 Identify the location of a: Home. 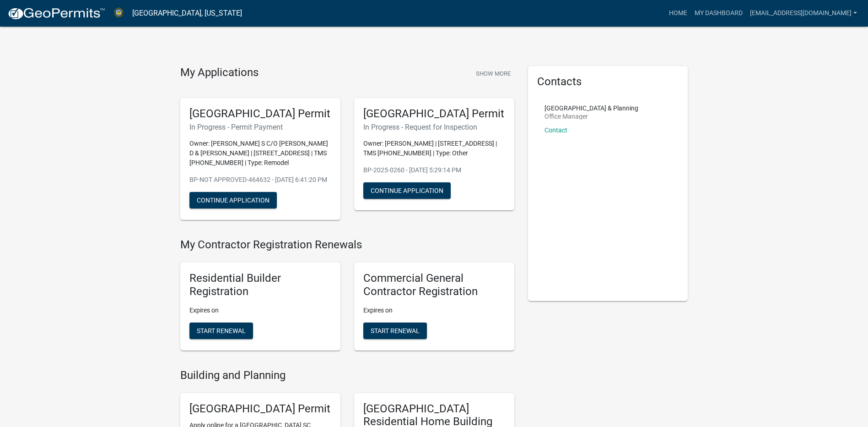
(679, 13).